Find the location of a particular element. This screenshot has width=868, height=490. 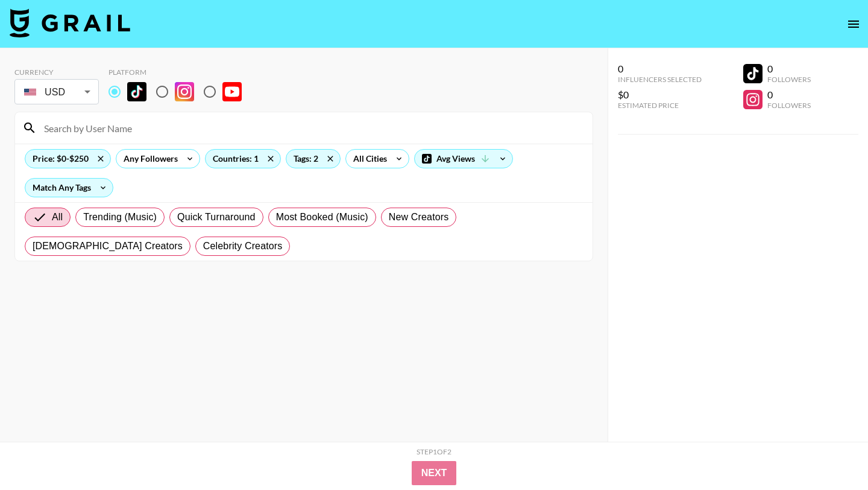

img: Instagram is located at coordinates (185, 92).